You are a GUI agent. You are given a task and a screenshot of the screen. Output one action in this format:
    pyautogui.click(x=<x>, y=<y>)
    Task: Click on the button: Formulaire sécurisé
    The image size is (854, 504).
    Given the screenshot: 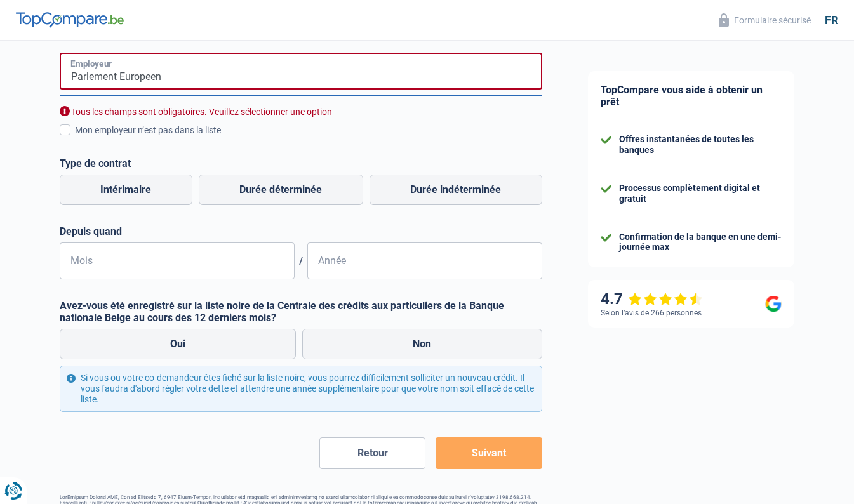 What is the action you would take?
    pyautogui.click(x=764, y=20)
    